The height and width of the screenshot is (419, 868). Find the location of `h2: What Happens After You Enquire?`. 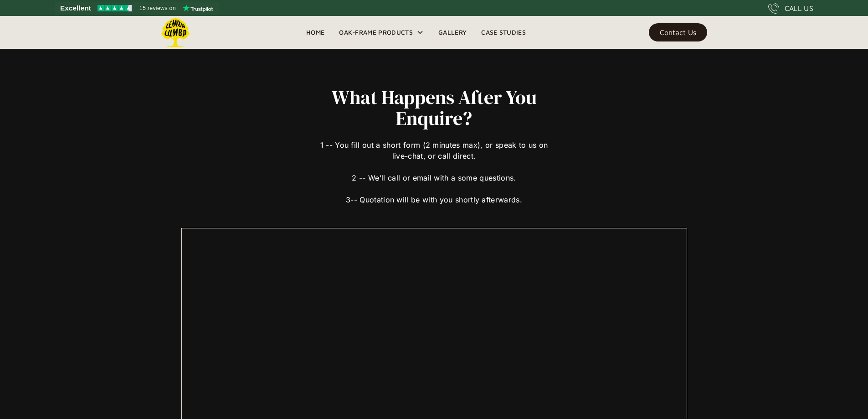

h2: What Happens After You Enquire? is located at coordinates (434, 108).